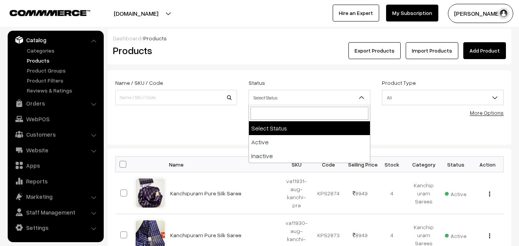 The height and width of the screenshot is (246, 519). What do you see at coordinates (328, 193) in the screenshot?
I see `td: KPS2874` at bounding box center [328, 193].